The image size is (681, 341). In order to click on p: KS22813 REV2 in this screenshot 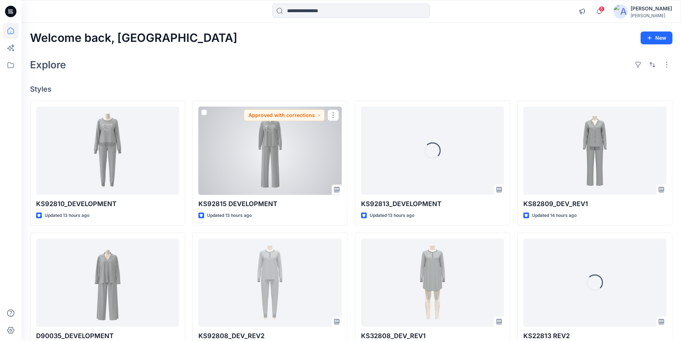, I will do `click(595, 336)`.